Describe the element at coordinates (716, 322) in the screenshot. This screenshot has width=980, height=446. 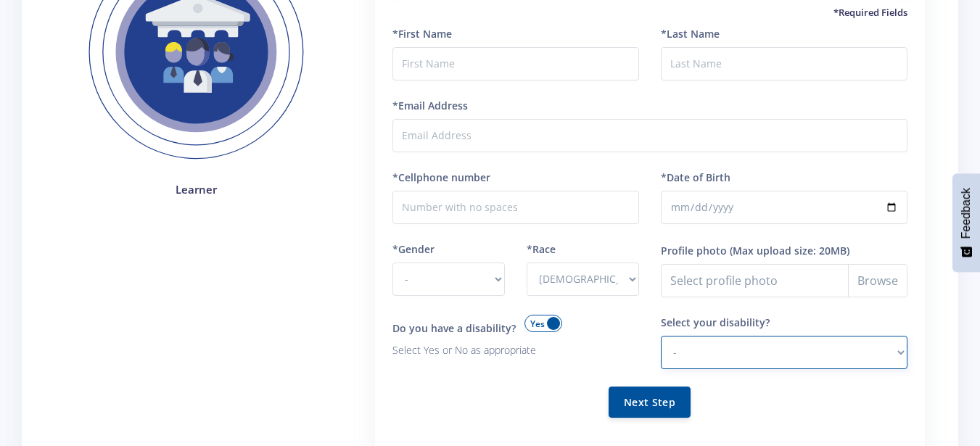
I see `label: Select your disability?` at that location.